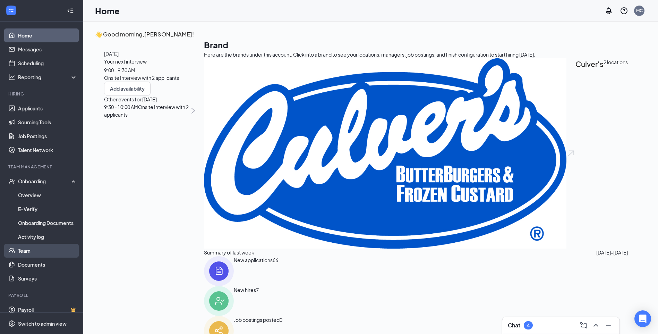 This screenshot has height=334, width=658. I want to click on svg: UserCheck, so click(12, 181).